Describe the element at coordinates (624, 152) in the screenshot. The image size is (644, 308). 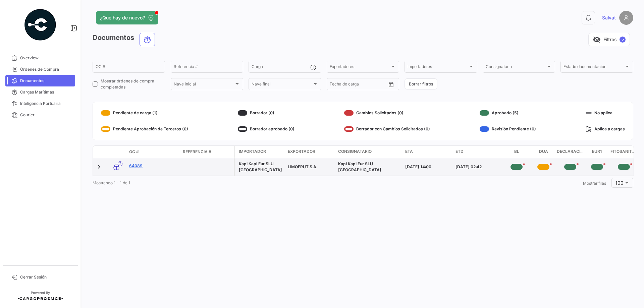
I see `datatable-header-cell: Fitosanitario` at that location.